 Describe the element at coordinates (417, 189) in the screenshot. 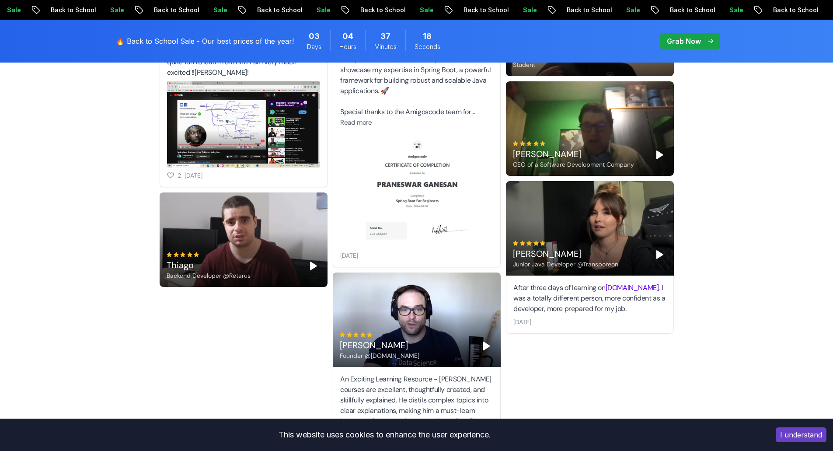

I see `img: No alternative text description for this image` at that location.